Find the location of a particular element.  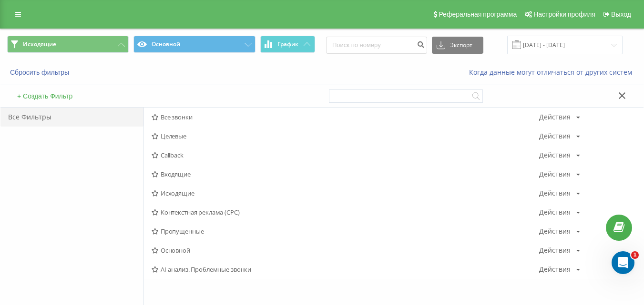

button: Основной is located at coordinates (194, 44).